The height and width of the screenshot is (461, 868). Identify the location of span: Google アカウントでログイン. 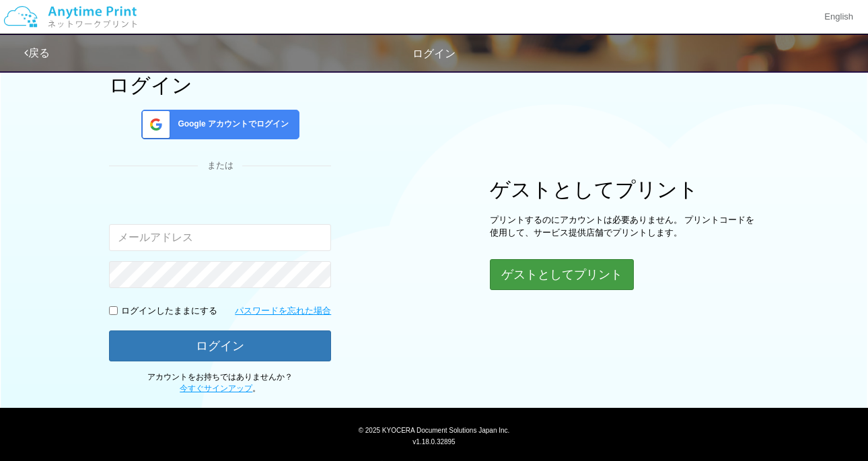
(230, 123).